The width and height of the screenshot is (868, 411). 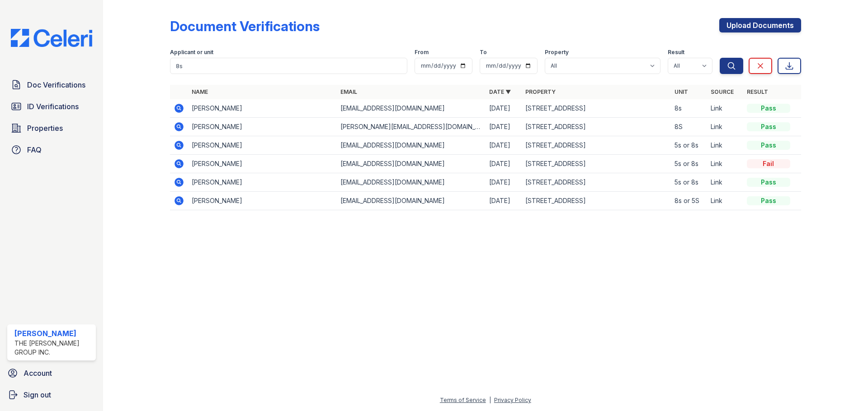 I want to click on a: Date ▼, so click(x=500, y=92).